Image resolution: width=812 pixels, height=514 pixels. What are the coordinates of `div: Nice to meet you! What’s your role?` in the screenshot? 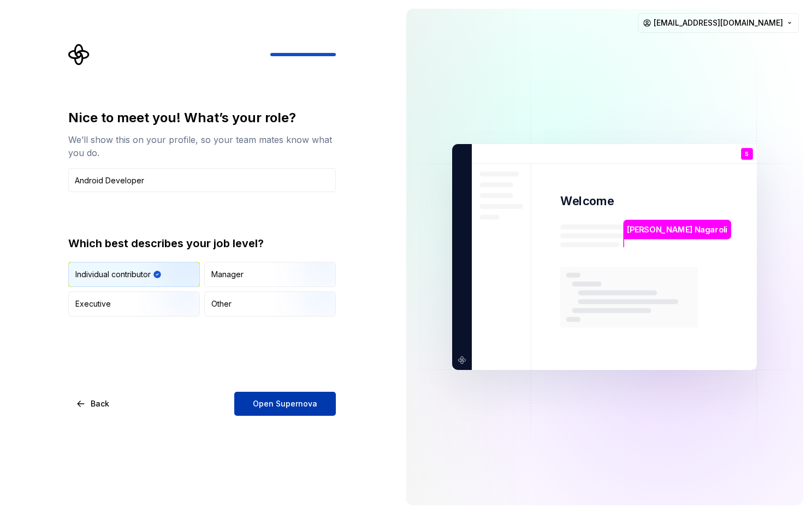 It's located at (202, 118).